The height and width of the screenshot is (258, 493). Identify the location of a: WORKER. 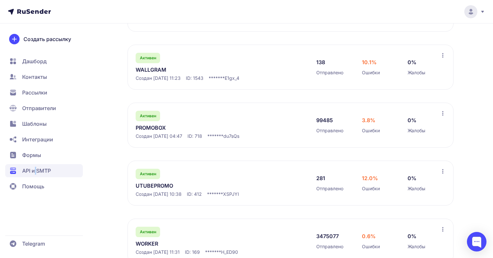
(203, 244).